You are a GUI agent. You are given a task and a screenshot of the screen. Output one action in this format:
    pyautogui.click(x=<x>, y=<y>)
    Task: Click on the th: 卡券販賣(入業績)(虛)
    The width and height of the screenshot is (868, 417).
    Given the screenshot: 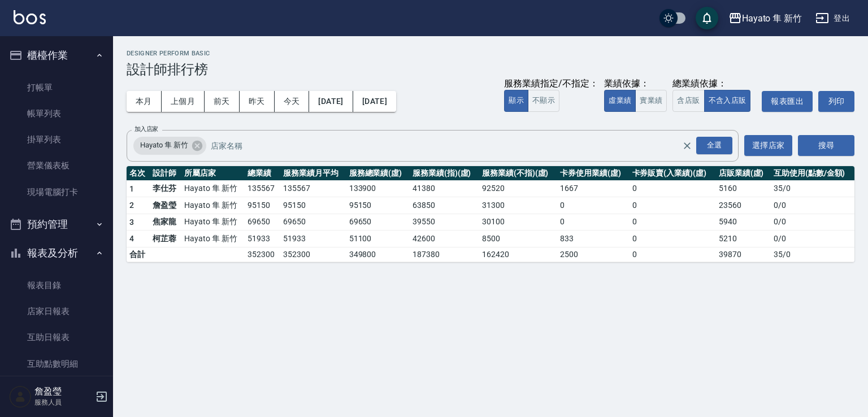 What is the action you would take?
    pyautogui.click(x=672, y=174)
    